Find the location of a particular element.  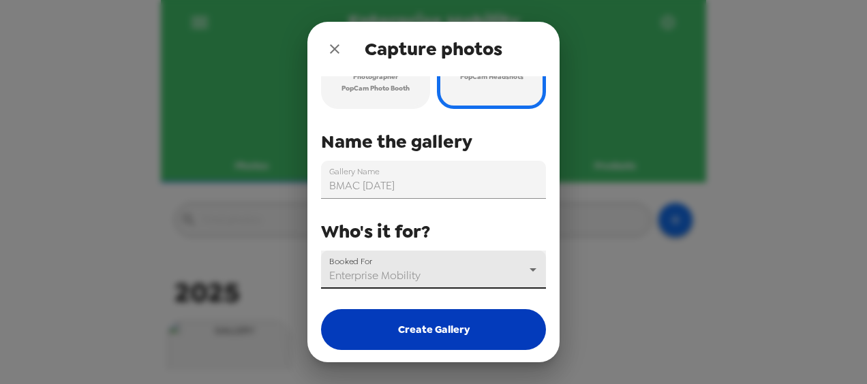

span: Name the gallery is located at coordinates (397, 142).